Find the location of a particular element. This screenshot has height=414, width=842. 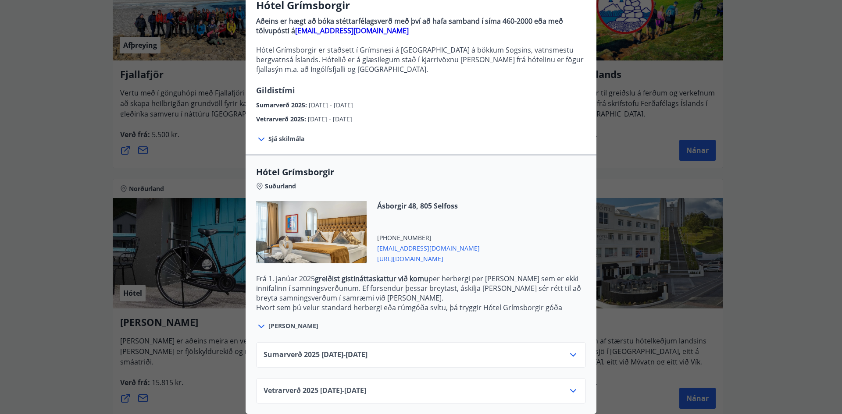

strong: Aðeins er hægt að bóka stéttarfélagsverð með því að hafa samband í síma 460-2000 eða með tölvupós... is located at coordinates (409, 26).